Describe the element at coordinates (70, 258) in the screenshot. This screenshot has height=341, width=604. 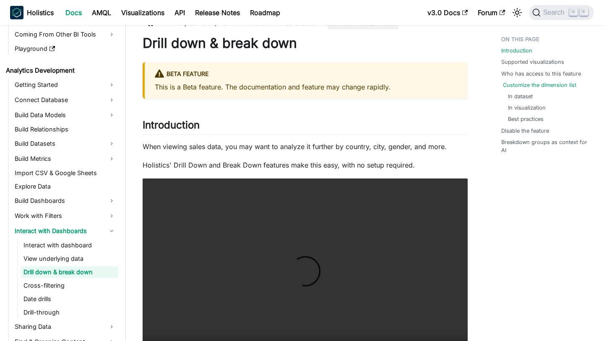
I see `a: View underlying data` at that location.